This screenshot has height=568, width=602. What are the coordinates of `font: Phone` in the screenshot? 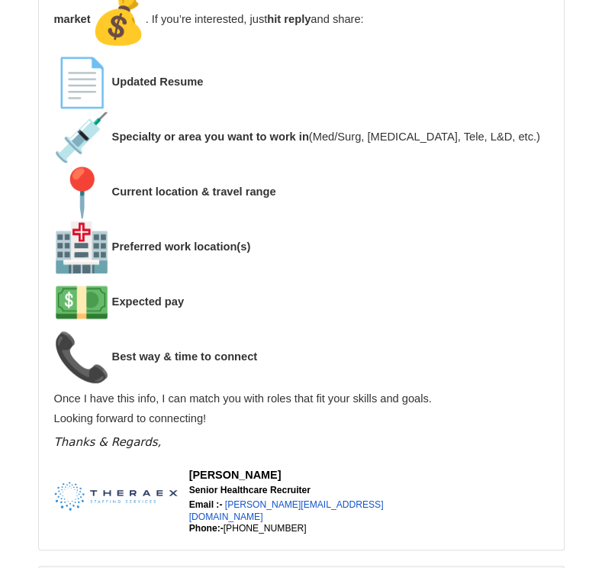 It's located at (203, 528).